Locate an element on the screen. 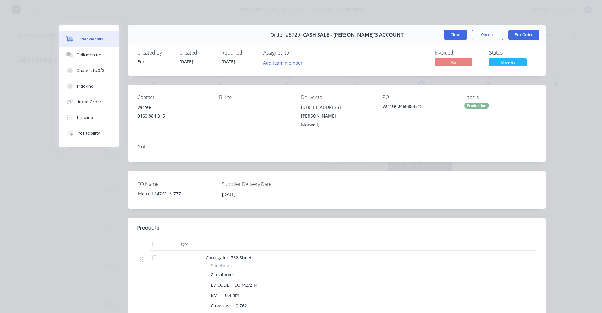 This screenshot has height=313, width=602. span: Order #5729 - is located at coordinates (286, 35).